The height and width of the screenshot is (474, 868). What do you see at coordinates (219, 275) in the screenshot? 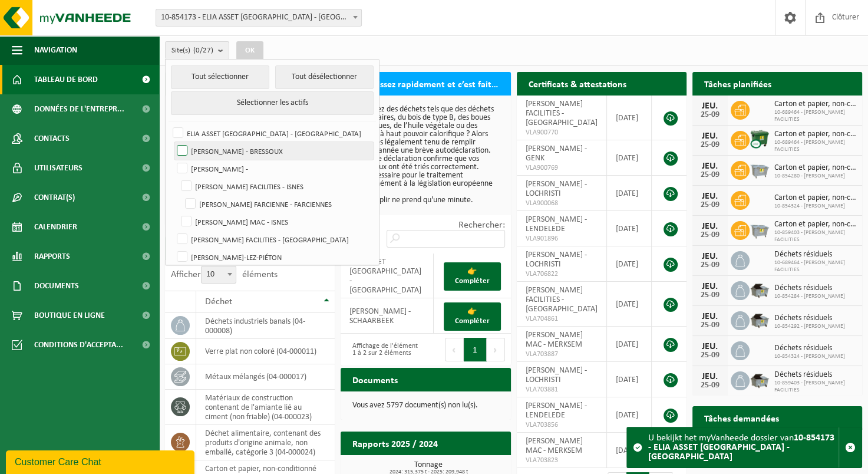
I see `span: 10` at bounding box center [219, 275].